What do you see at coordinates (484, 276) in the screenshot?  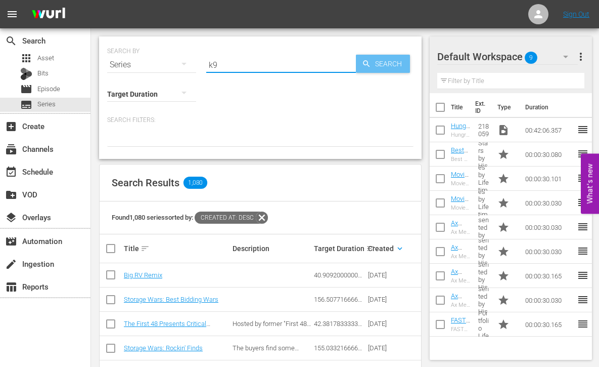 I see `td: Ax Men S6 image presented by History ( New logo) 30` at bounding box center [484, 276].